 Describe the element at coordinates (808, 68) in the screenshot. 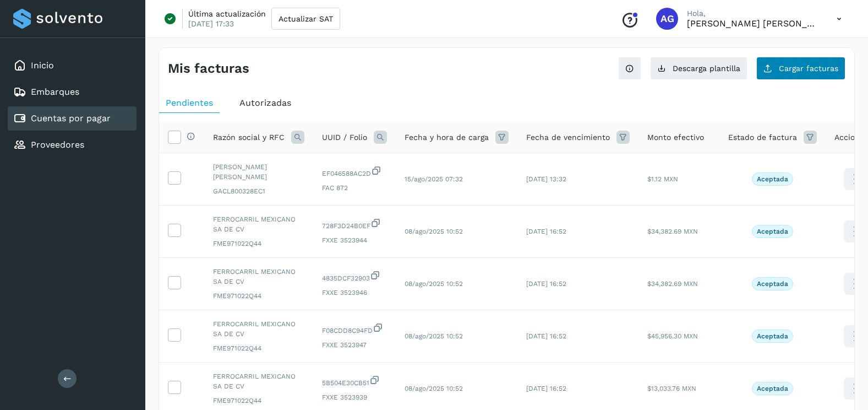

I see `span: Cargar facturas` at that location.